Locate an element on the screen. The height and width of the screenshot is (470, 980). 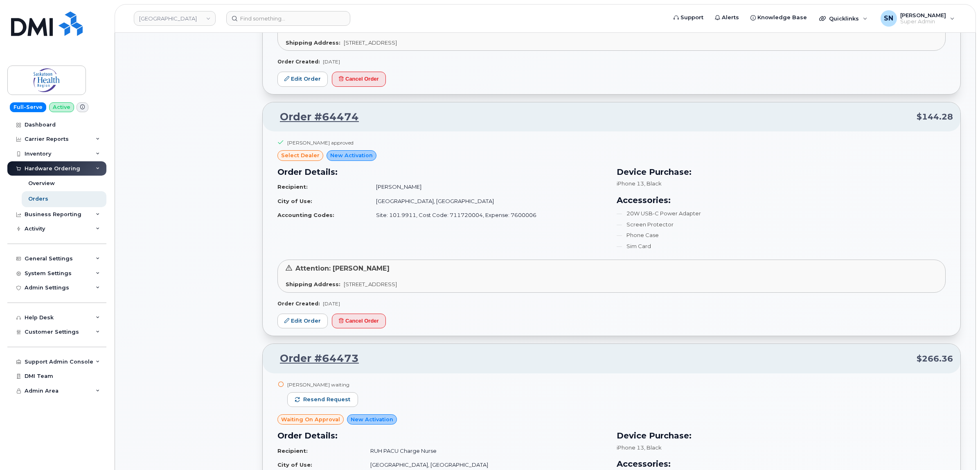
td: Site: 101.9911, Cost Code: 711720004, Expense: 7600006 is located at coordinates (487, 215).